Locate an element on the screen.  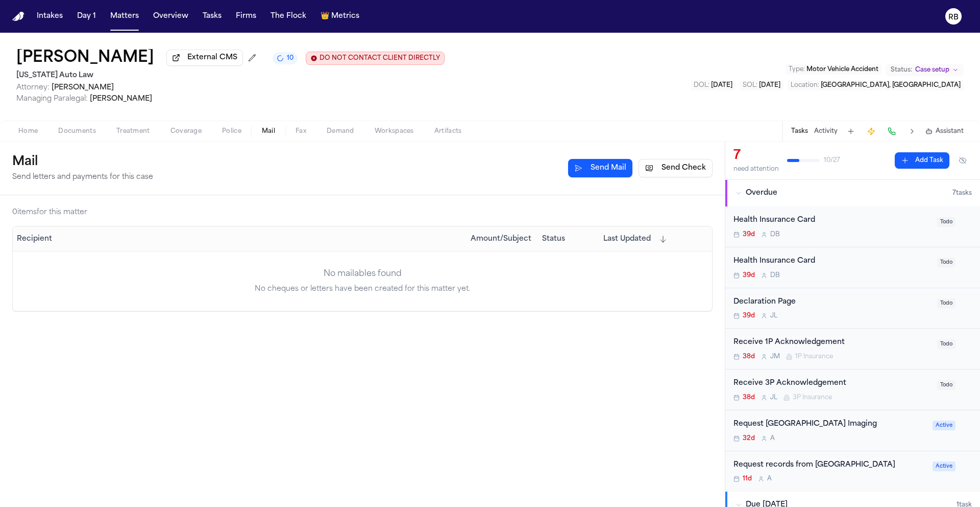
div: Declaration Page is located at coordinates (832, 302).